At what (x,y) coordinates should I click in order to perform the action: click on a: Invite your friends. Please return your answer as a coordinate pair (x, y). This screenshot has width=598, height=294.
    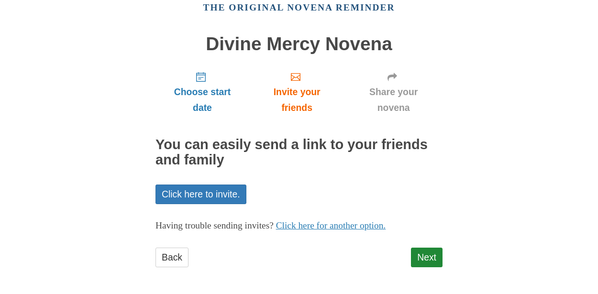
    Looking at the image, I should click on (297, 92).